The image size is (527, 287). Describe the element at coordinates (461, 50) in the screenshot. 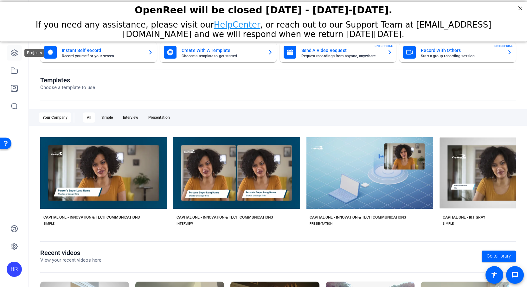

I see `mat-card-title: Record With Others` at that location.